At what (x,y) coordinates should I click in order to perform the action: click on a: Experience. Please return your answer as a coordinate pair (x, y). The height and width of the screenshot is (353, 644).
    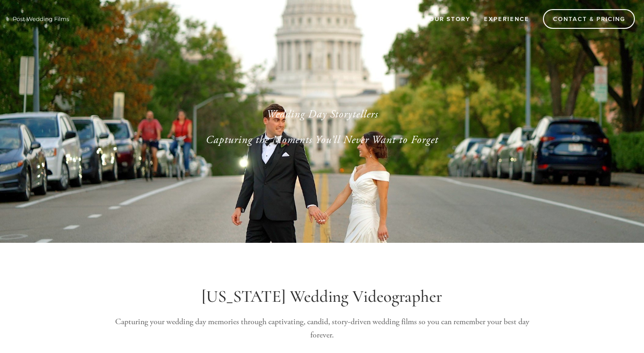
    Looking at the image, I should click on (506, 19).